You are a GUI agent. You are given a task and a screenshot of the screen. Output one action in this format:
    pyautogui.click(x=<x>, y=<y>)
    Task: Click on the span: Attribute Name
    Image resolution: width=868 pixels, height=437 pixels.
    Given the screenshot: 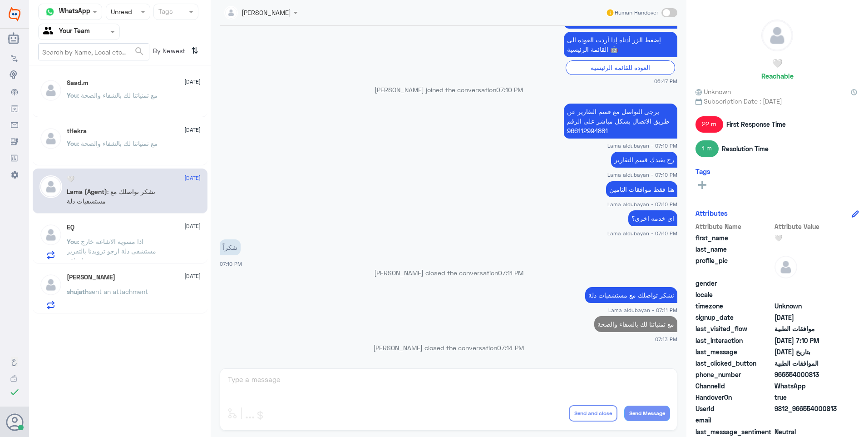 What is the action you would take?
    pyautogui.click(x=734, y=226)
    